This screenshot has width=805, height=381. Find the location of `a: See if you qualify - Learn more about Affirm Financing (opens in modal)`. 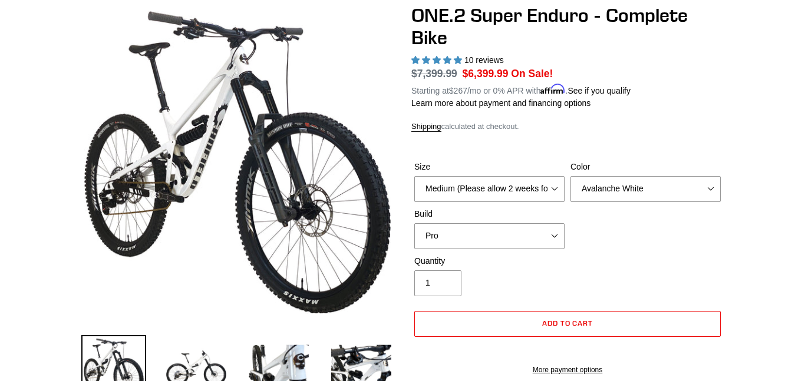

a: See if you qualify - Learn more about Affirm Financing (opens in modal) is located at coordinates (598, 91).